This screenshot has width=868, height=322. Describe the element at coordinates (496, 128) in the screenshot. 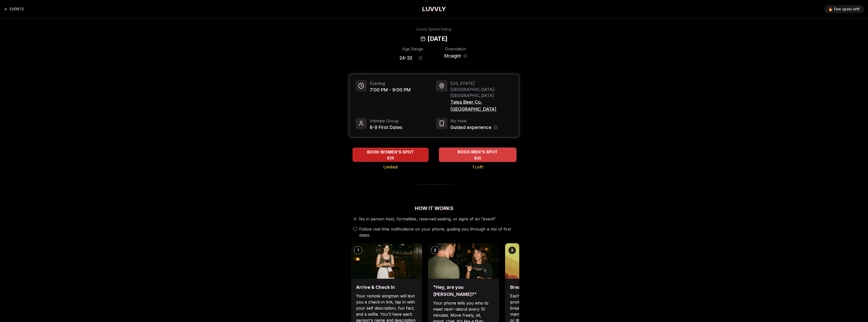

I see `button: Host information` at that location.